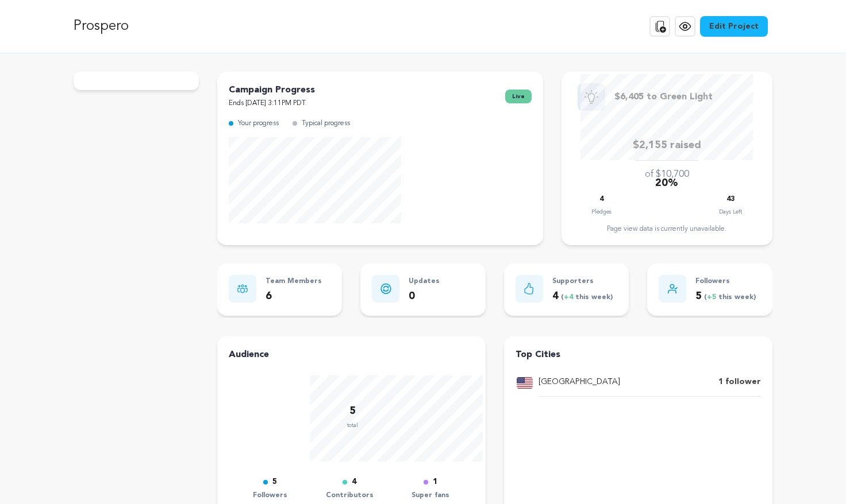 The width and height of the screenshot is (846, 504). What do you see at coordinates (352, 425) in the screenshot?
I see `p: total` at bounding box center [352, 425].